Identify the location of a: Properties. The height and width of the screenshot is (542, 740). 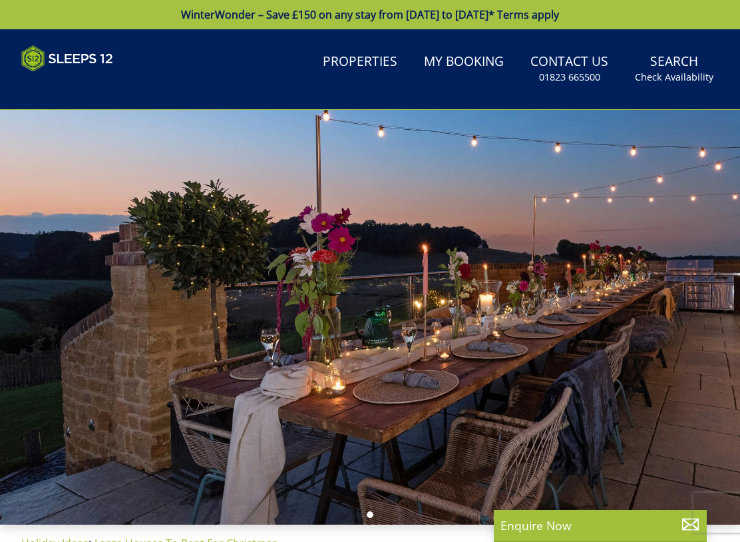
(360, 62).